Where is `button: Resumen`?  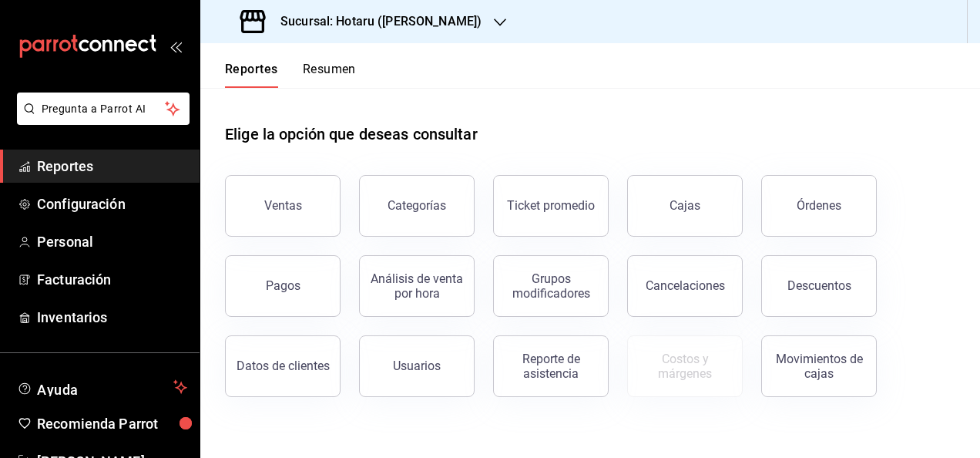
button: Resumen is located at coordinates (329, 75).